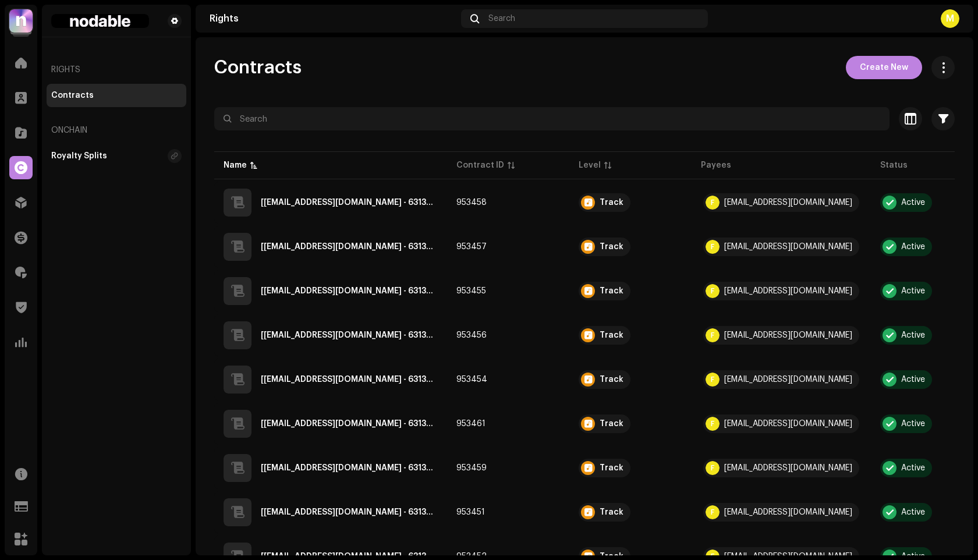  I want to click on div: [fmc.fortemedia@gmail.com - 631361] Mélodie Perdue - Calypso italiano - GXCDY2404435, so click(349, 291).